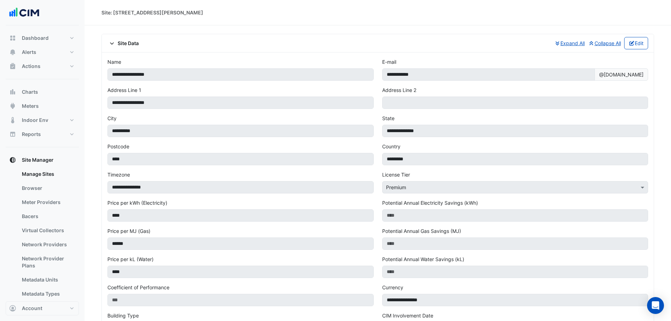  What do you see at coordinates (48, 294) in the screenshot?
I see `a: Metadata Types` at bounding box center [48, 294].